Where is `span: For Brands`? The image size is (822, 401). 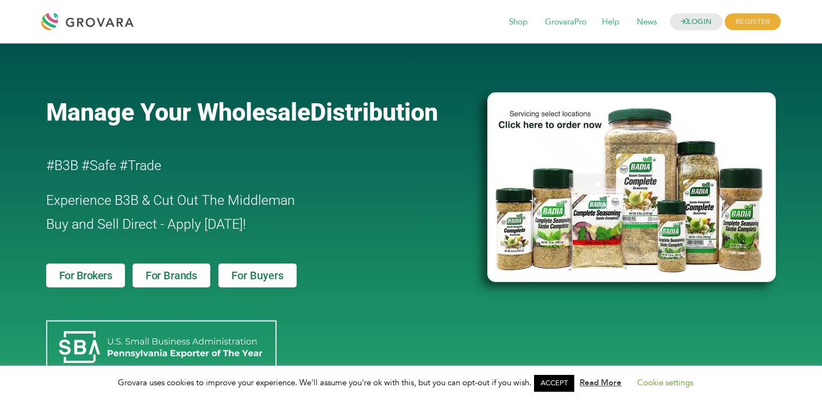
span: For Brands is located at coordinates (171, 275).